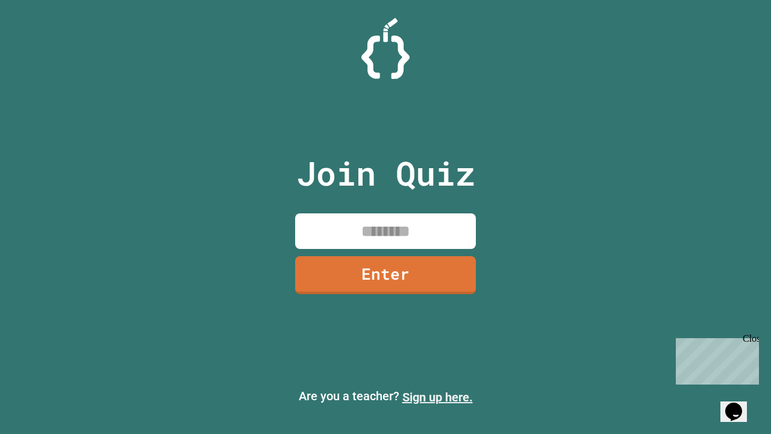  What do you see at coordinates (386, 275) in the screenshot?
I see `a: Enter` at bounding box center [386, 275].